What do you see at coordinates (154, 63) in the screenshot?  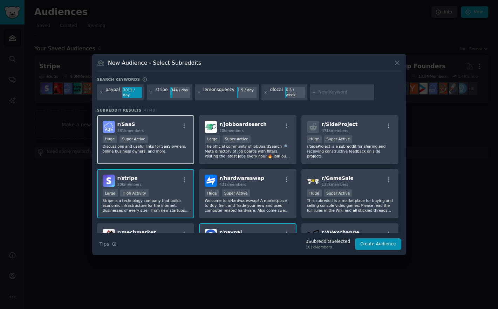 I see `h3: New Audience - Select Subreddits` at bounding box center [154, 63].